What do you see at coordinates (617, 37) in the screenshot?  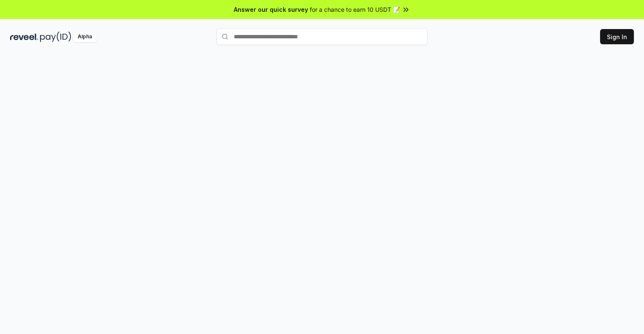 I see `button: Sign In` at bounding box center [617, 37].